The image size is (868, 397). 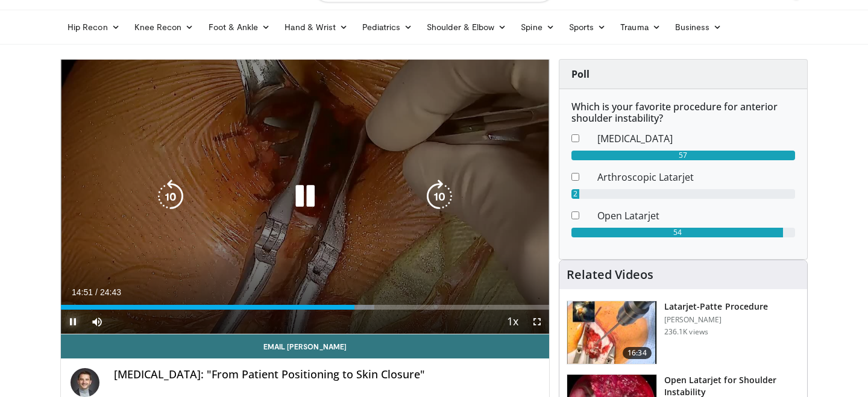 I want to click on span: 24:43, so click(x=110, y=293).